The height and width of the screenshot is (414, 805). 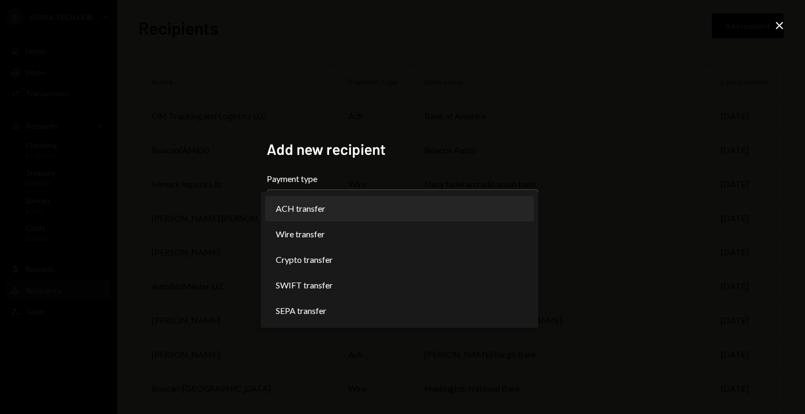 I want to click on button: Payment type, so click(x=403, y=205).